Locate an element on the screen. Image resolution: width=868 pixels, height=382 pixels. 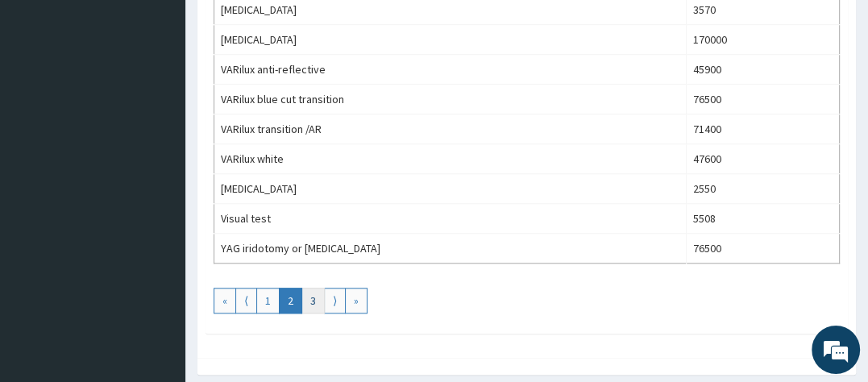
td: 45900 is located at coordinates (763, 70).